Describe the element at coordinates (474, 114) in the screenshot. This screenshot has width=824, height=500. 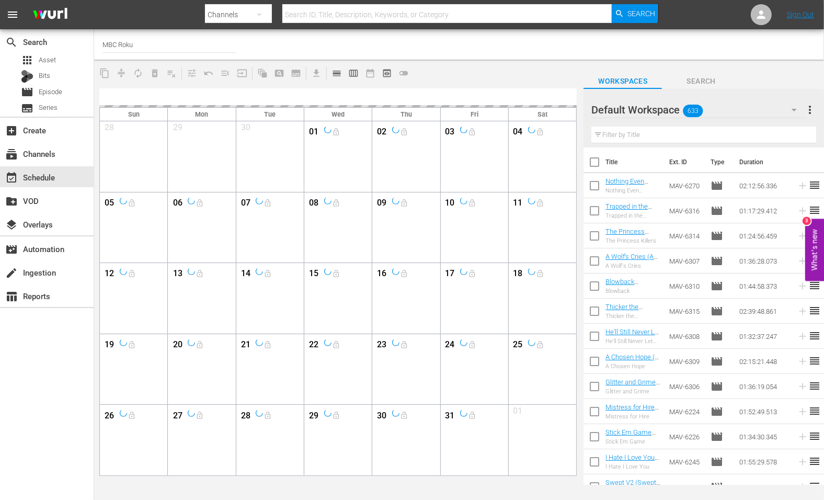
I see `span: Fri` at that location.